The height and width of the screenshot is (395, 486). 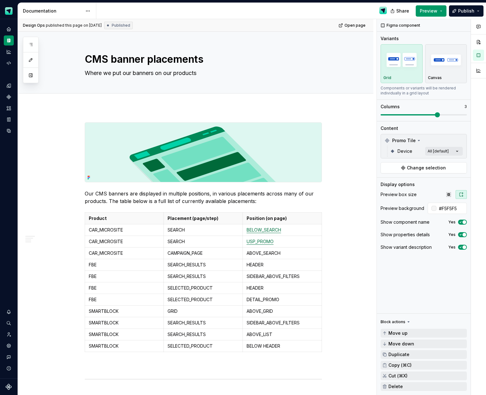 What do you see at coordinates (9, 29) in the screenshot?
I see `div: Home` at bounding box center [9, 29].